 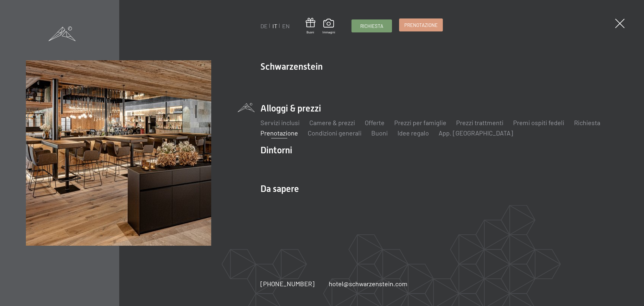 I want to click on span: Prenotazione, so click(x=421, y=25).